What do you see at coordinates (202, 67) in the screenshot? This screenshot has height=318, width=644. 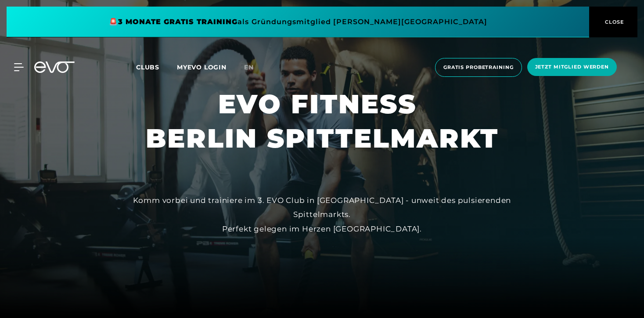 I see `a: MYEVO LOGIN` at bounding box center [202, 67].